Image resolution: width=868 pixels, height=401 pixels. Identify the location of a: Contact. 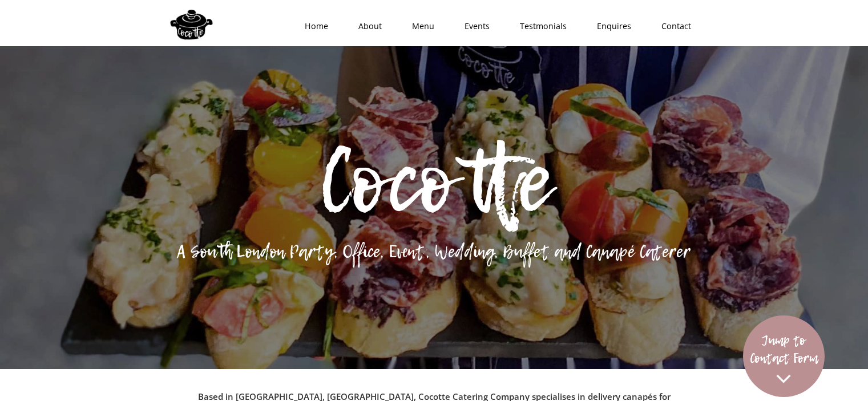
(673, 26).